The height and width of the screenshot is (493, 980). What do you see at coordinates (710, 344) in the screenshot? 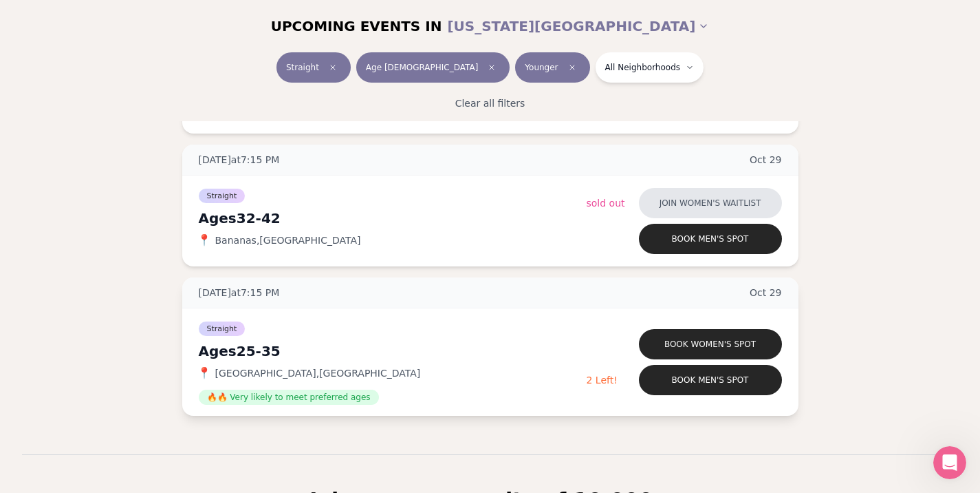
I see `a: Book women's spot` at bounding box center [710, 344].